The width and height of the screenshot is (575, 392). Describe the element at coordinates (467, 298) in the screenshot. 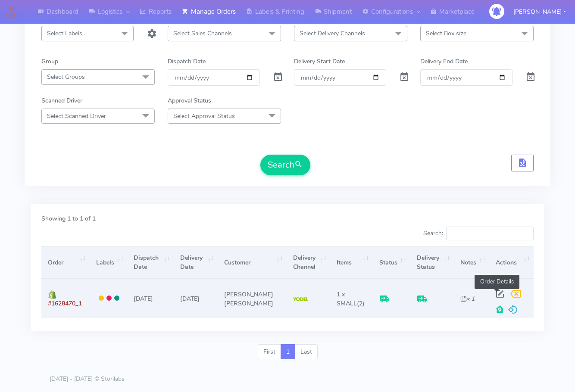

I see `i: x 1` at that location.